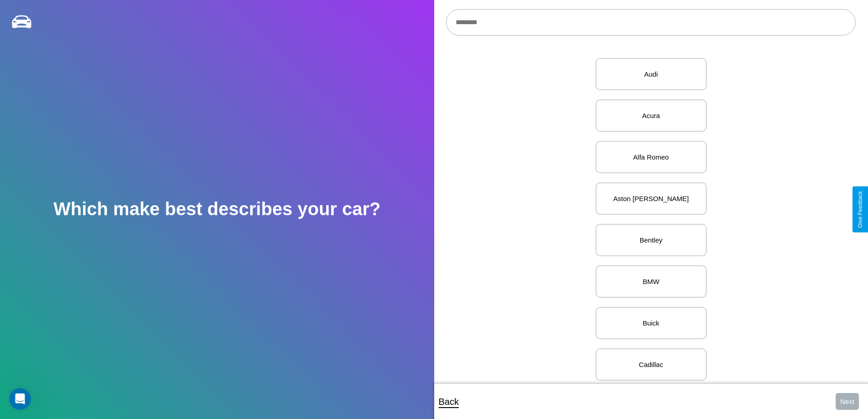 The height and width of the screenshot is (419, 868). I want to click on p: BMW, so click(651, 282).